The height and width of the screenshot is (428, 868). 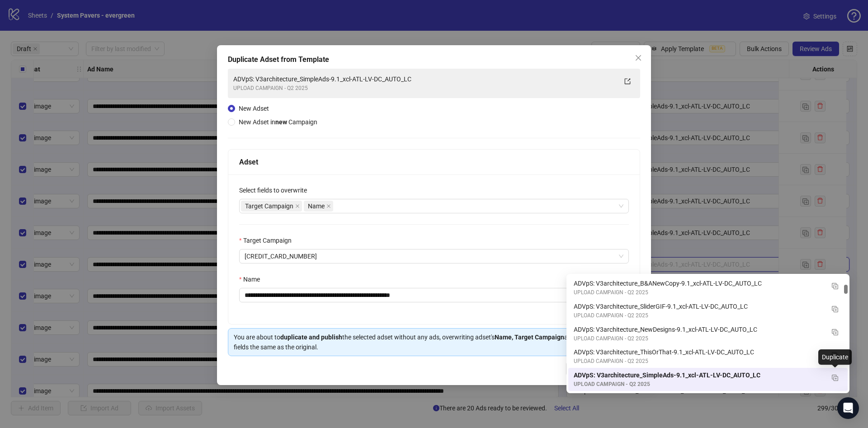 I want to click on label: Select fields to overwrite, so click(x=276, y=191).